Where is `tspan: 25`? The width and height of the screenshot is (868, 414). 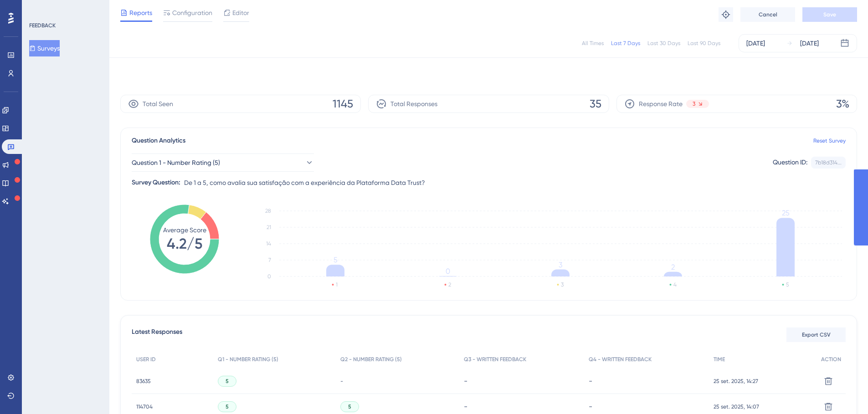
tspan: 25 is located at coordinates (786, 212).